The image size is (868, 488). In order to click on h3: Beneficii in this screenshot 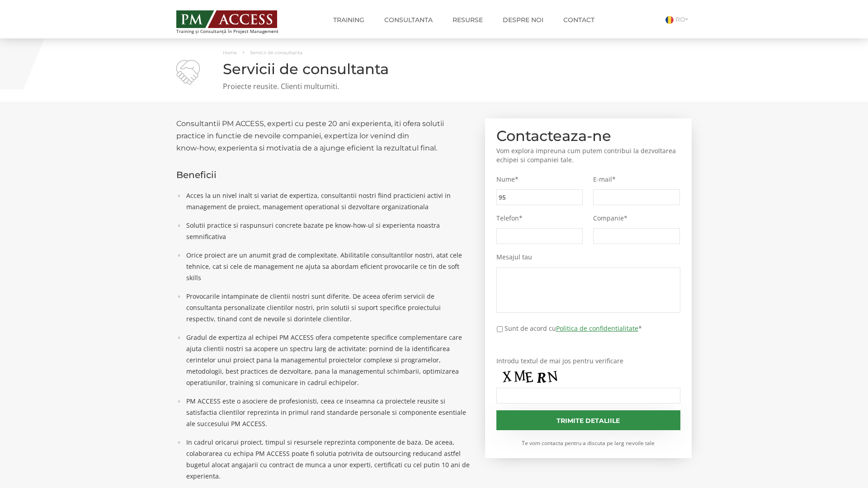, I will do `click(324, 175)`.